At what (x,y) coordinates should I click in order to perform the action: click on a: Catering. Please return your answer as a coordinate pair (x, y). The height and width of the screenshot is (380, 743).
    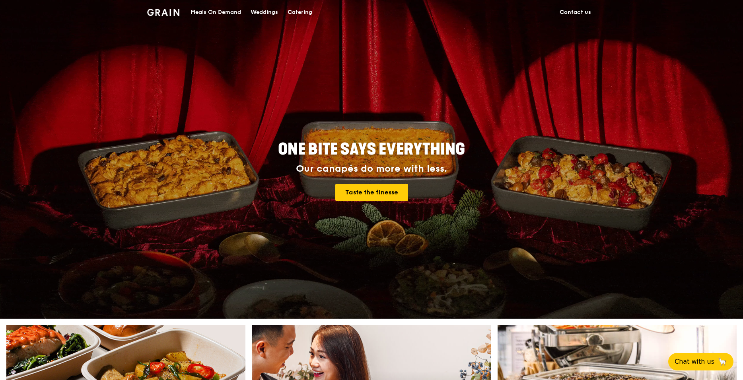
    Looking at the image, I should click on (300, 12).